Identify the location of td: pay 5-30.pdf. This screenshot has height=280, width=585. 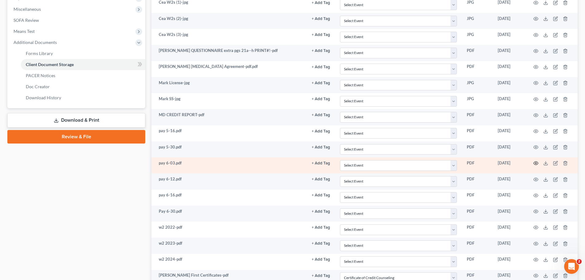
(229, 149).